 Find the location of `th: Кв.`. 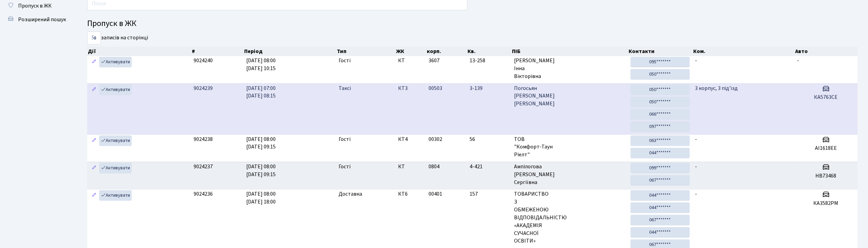

th: Кв. is located at coordinates (489, 51).